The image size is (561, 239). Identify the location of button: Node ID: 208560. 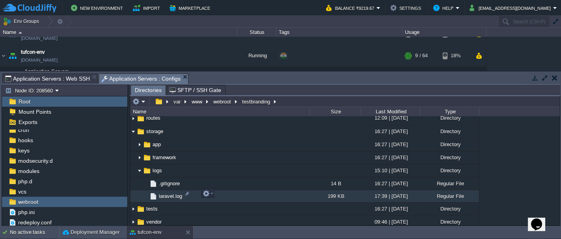
(30, 90).